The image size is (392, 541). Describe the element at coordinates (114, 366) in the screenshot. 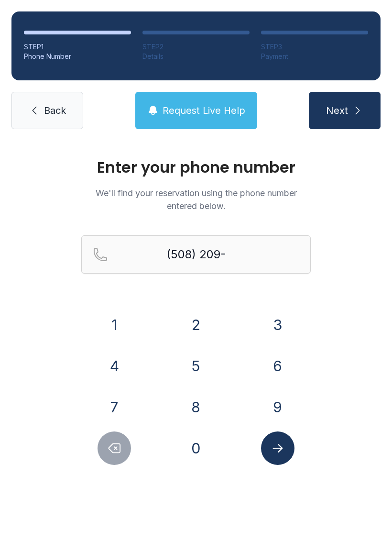

I see `button: 4` at that location.